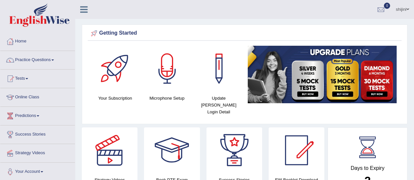 The image size is (414, 180). I want to click on a: Practice Questions, so click(38, 59).